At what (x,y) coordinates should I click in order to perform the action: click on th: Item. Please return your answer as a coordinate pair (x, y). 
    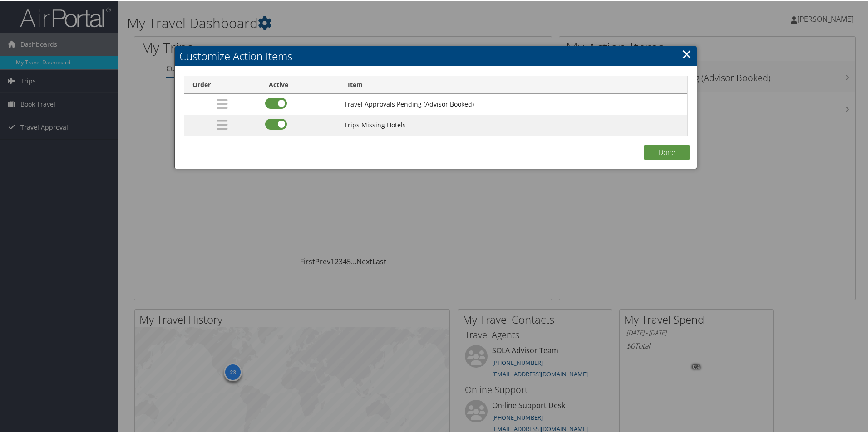
    Looking at the image, I should click on (513, 84).